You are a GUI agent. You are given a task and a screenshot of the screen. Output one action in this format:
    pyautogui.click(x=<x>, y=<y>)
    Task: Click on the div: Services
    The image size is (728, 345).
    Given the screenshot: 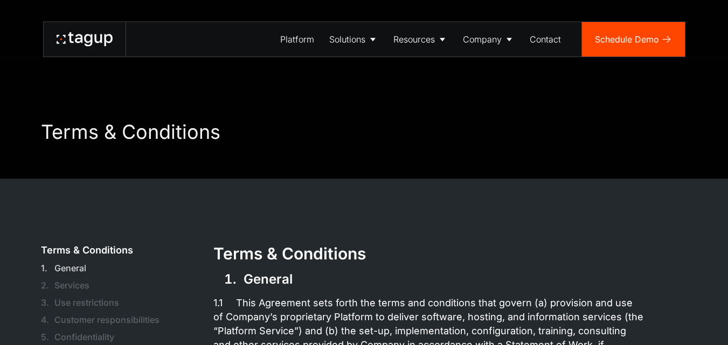 What is the action you would take?
    pyautogui.click(x=112, y=285)
    